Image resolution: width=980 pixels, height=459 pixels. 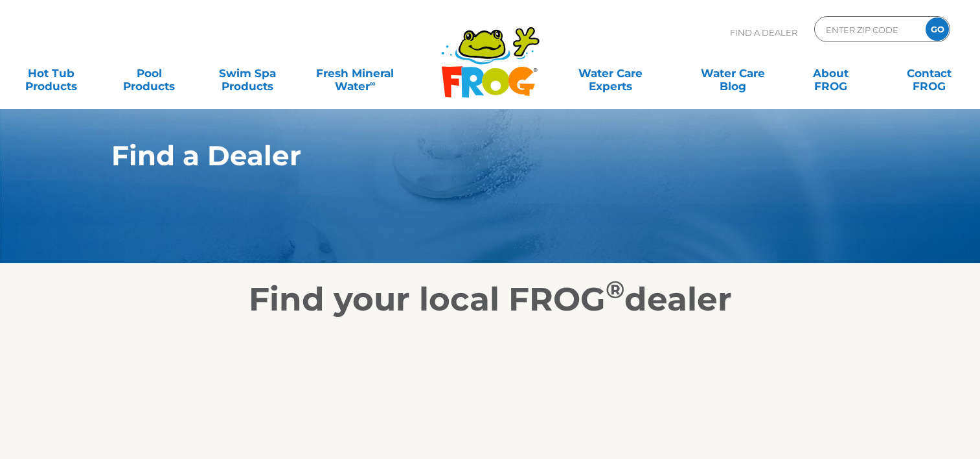 What do you see at coordinates (150, 74) in the screenshot?
I see `a: PoolProducts` at bounding box center [150, 74].